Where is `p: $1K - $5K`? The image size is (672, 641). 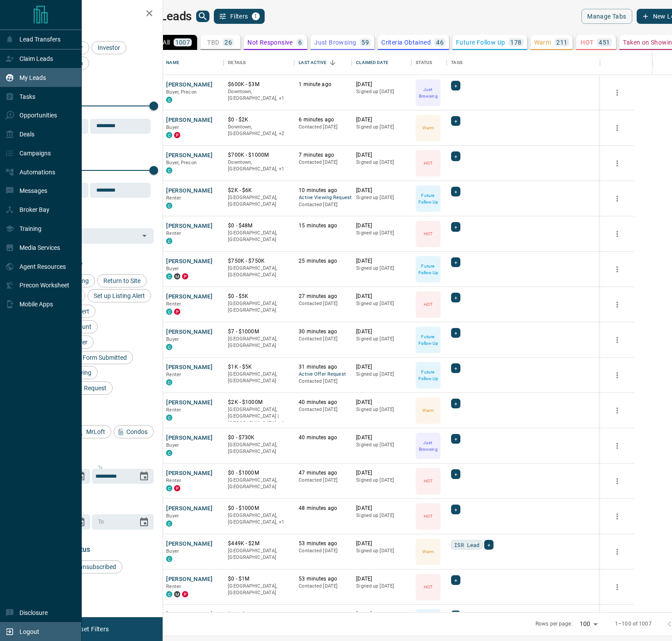
p: $1K - $5K is located at coordinates (259, 367).